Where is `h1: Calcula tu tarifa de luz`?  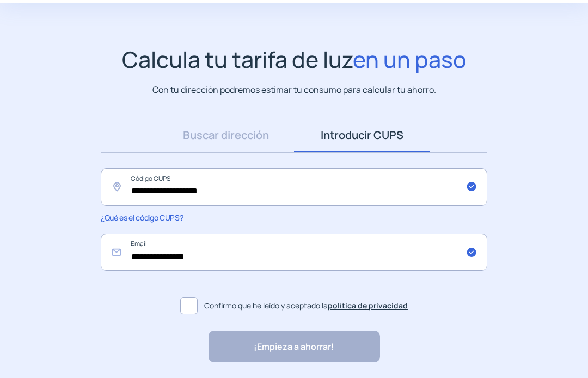
h1: Calcula tu tarifa de luz is located at coordinates (294, 60).